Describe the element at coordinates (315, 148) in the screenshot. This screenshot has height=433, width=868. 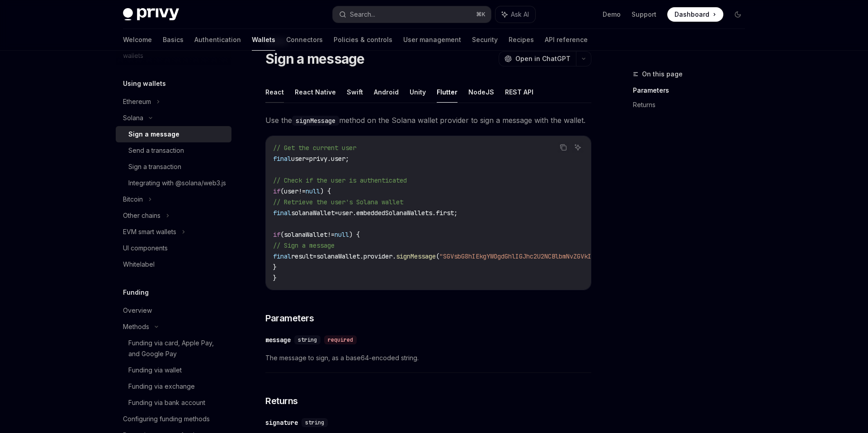
I see `span: // Get the current user` at that location.